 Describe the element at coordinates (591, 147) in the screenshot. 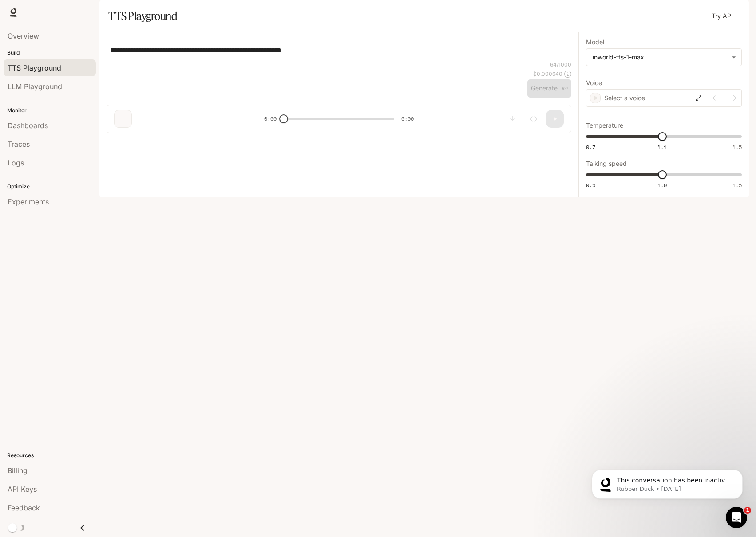

I see `span: 0.7` at that location.